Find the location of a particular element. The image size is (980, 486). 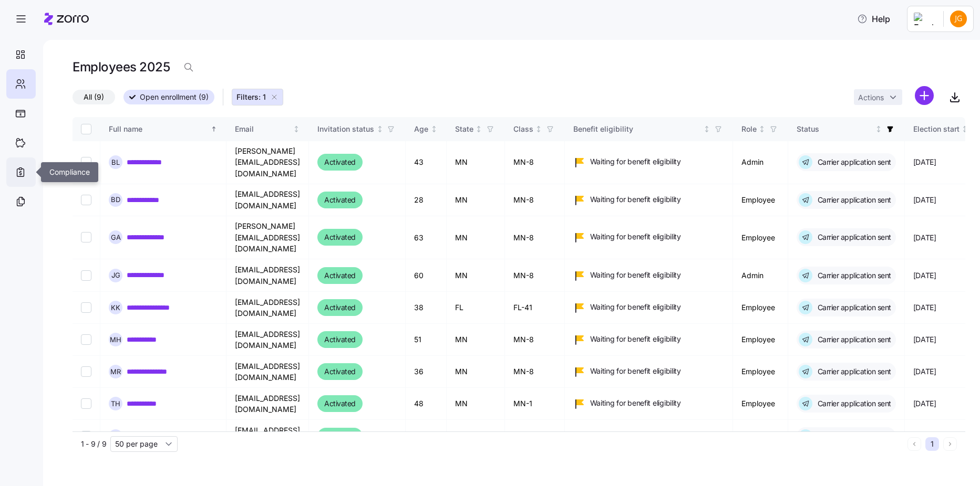

svg: add icon is located at coordinates (925, 95).